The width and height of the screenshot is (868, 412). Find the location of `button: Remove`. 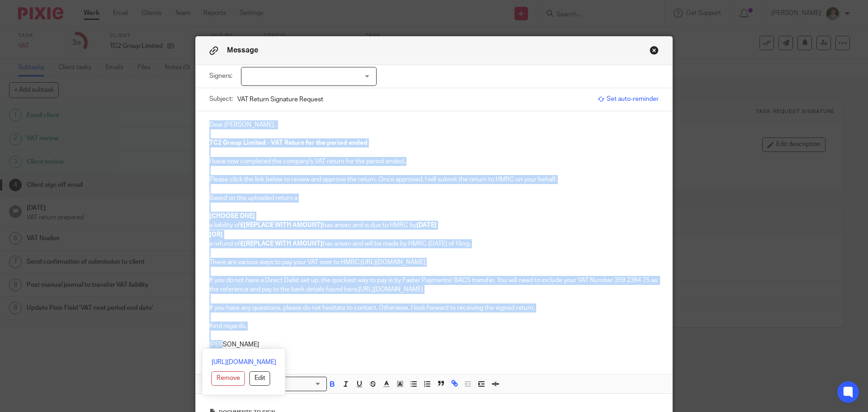

button: Remove is located at coordinates (228, 379).